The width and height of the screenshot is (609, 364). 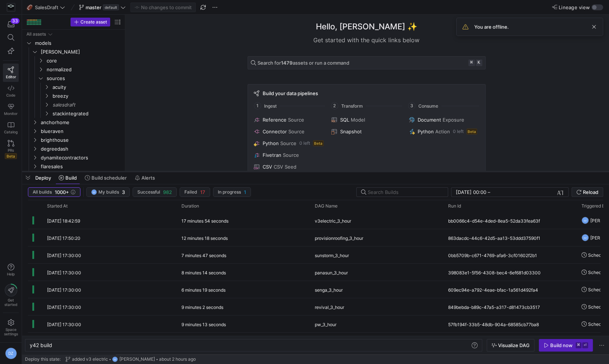 I want to click on span: default, so click(x=111, y=7).